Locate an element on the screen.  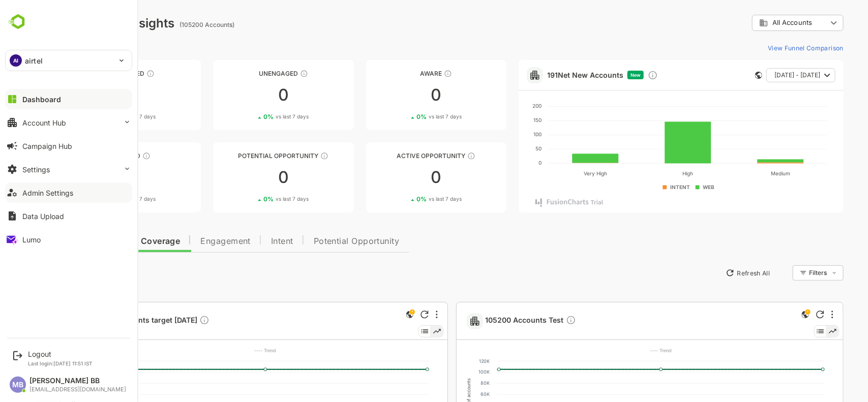
div: These accounts have not been engaged with for a defined time period is located at coordinates (115, 74).